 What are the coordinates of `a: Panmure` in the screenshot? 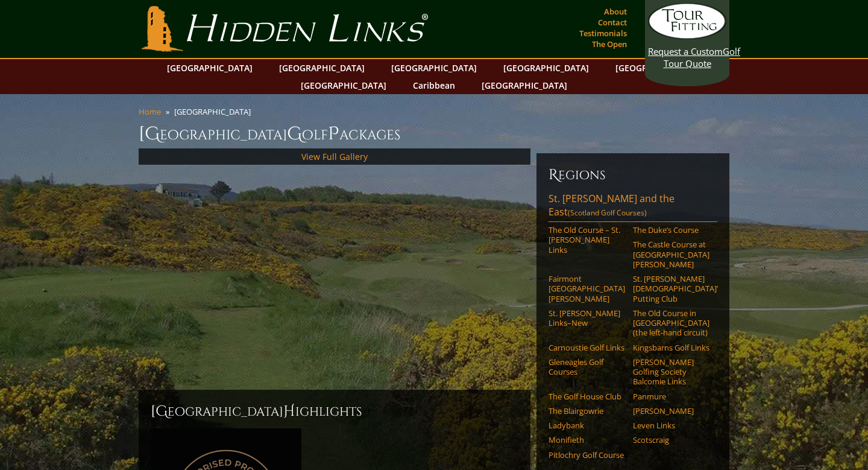 It's located at (671, 396).